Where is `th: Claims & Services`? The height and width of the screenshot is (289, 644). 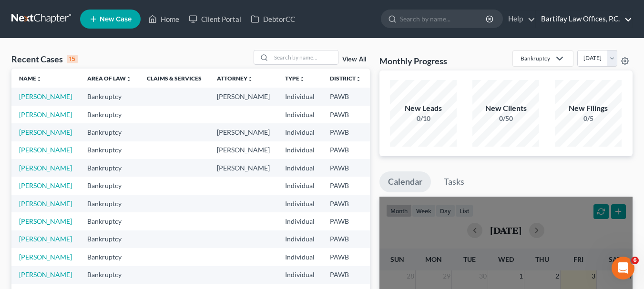
th: Claims & Services is located at coordinates (174, 78).